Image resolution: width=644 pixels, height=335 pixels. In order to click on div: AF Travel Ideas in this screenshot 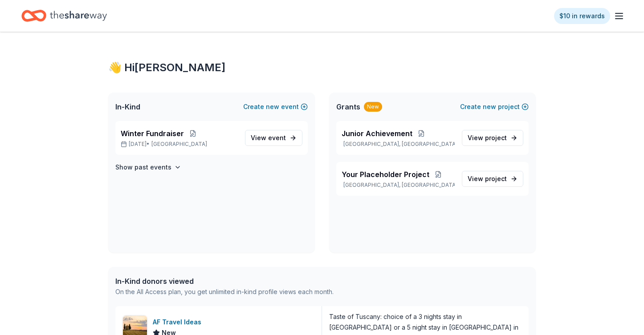, I will do `click(178, 322)`.